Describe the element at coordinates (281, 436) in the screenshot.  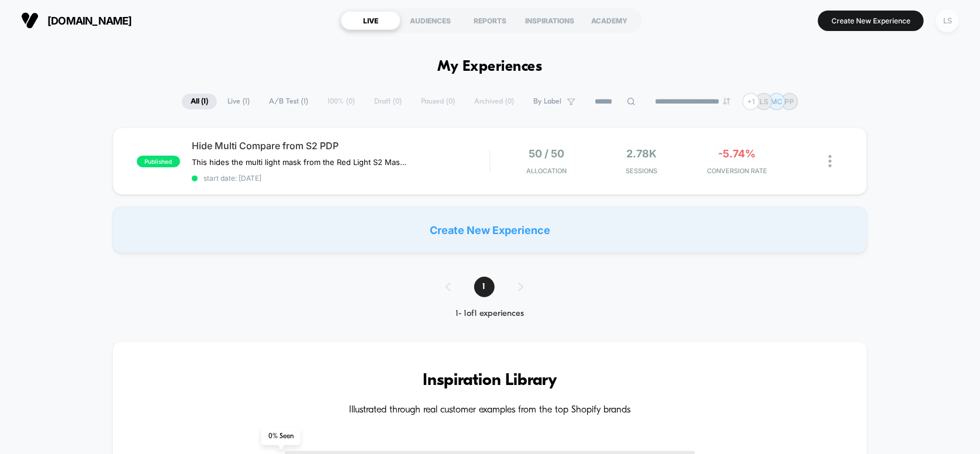
I see `span: 0 % Seen` at that location.